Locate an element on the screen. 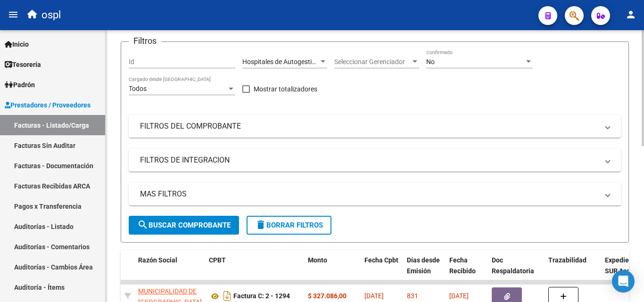 This screenshot has width=644, height=302. datatable-header-cell: Doc Respaldatoria is located at coordinates (516, 271).